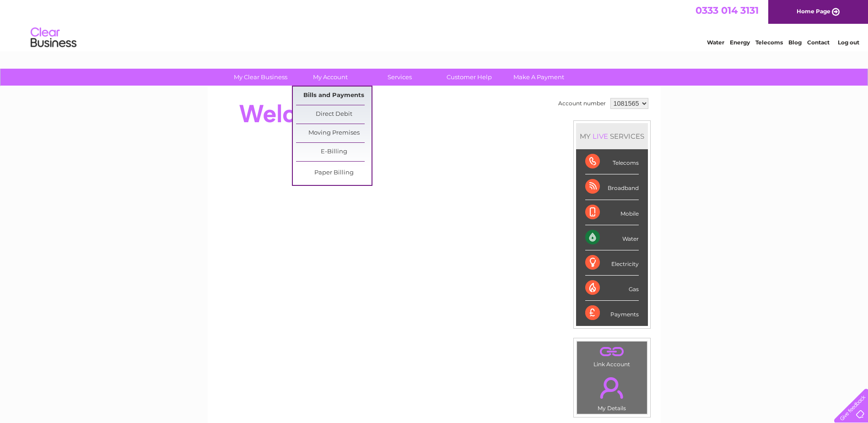  Describe the element at coordinates (769, 42) in the screenshot. I see `a: Telecoms` at that location.